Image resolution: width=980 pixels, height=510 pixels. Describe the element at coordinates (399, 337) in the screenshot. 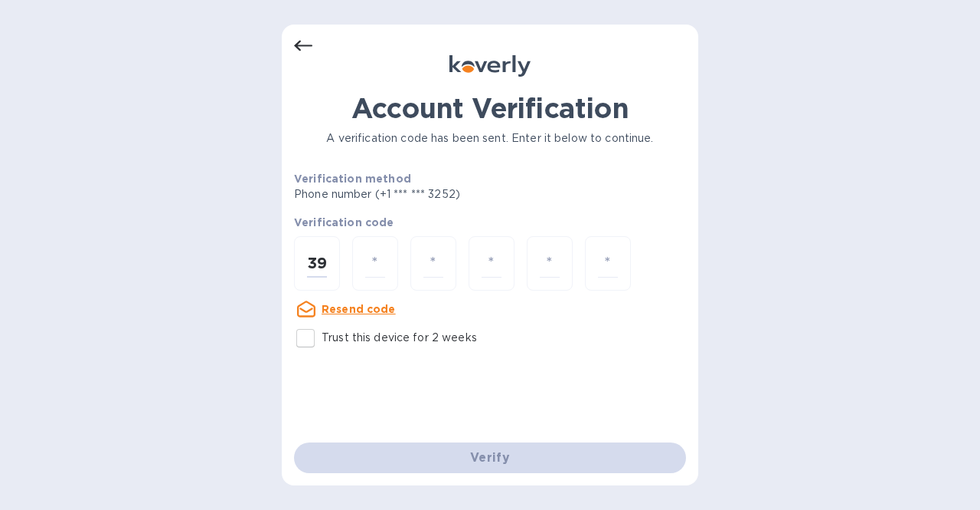

I see `p: Trust this device for 2 weeks` at that location.